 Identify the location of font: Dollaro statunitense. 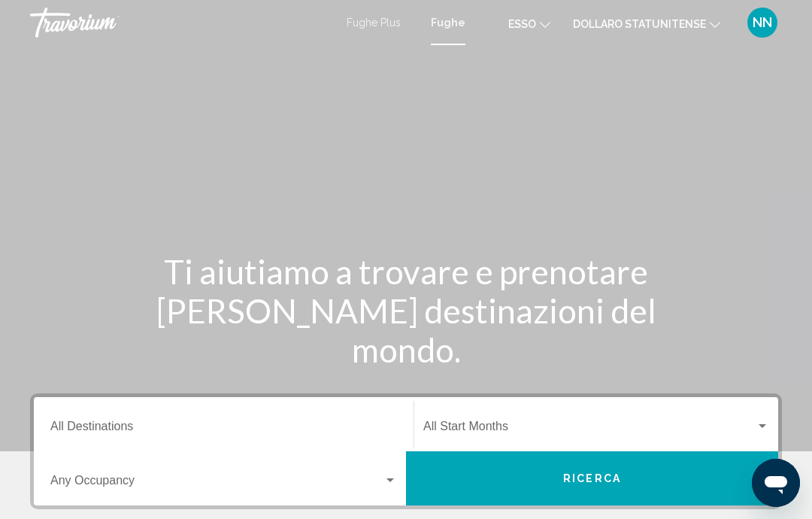
(640, 24).